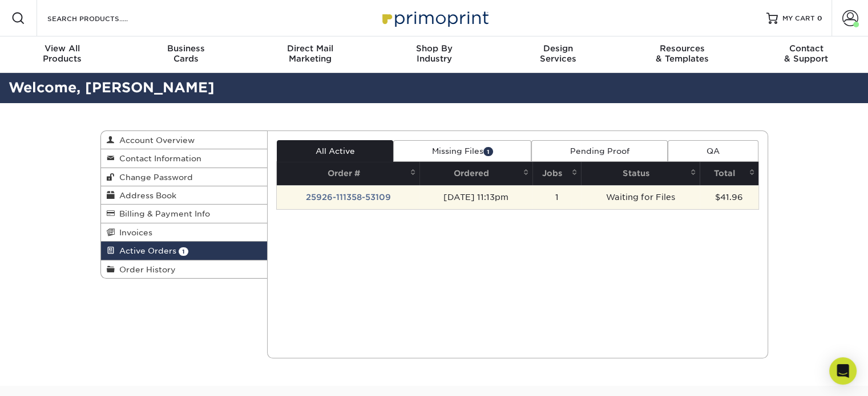 The height and width of the screenshot is (396, 868). I want to click on a: Contact Information, so click(184, 159).